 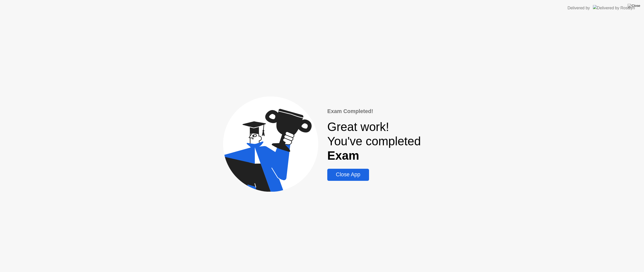 What do you see at coordinates (374, 111) in the screenshot?
I see `div: Exam Completed!` at bounding box center [374, 111].